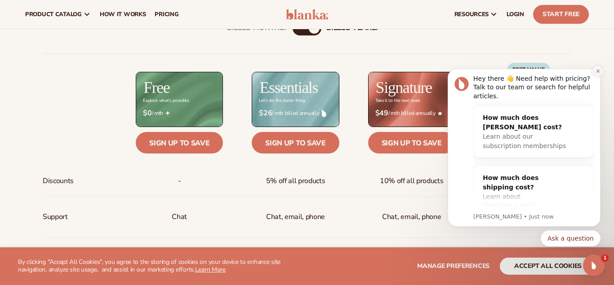 The image size is (614, 285). What do you see at coordinates (136, 178) in the screenshot?
I see `button: Quick reply: Ask a question` at bounding box center [136, 178].